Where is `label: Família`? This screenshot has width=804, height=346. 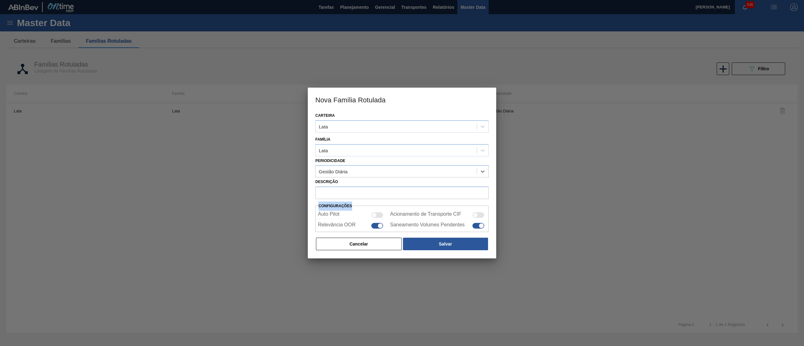
label: Família is located at coordinates (323, 140).